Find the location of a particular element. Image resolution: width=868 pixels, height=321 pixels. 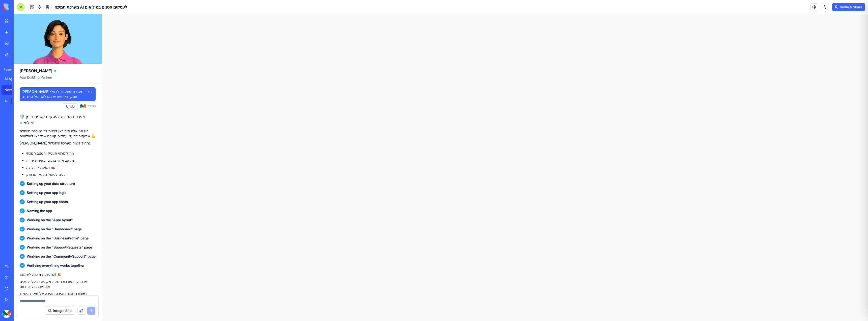

button: Invite & Share is located at coordinates (849, 7).